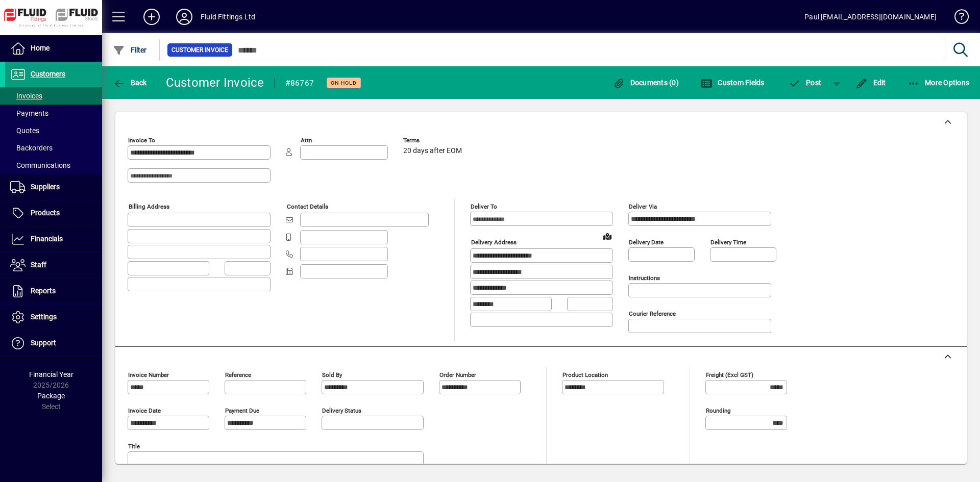 The image size is (980, 482). Describe the element at coordinates (54, 96) in the screenshot. I see `a: Invoices` at that location.